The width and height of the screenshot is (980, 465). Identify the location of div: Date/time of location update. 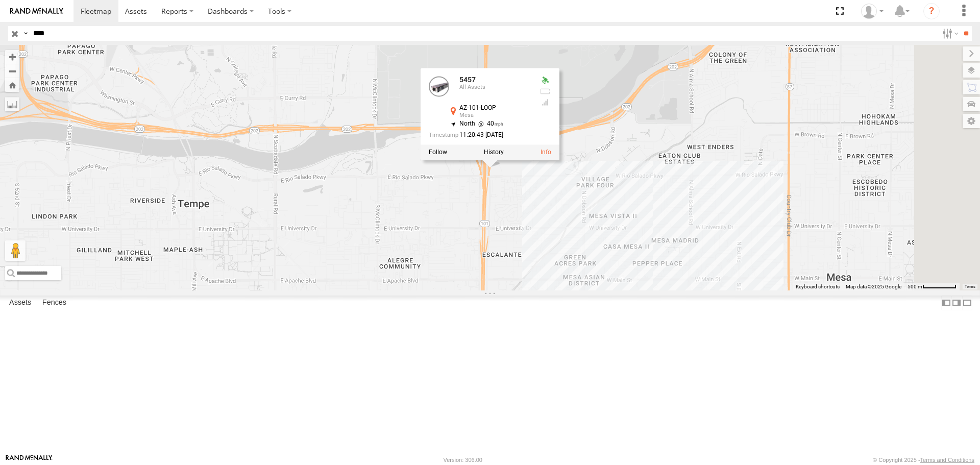
(480, 135).